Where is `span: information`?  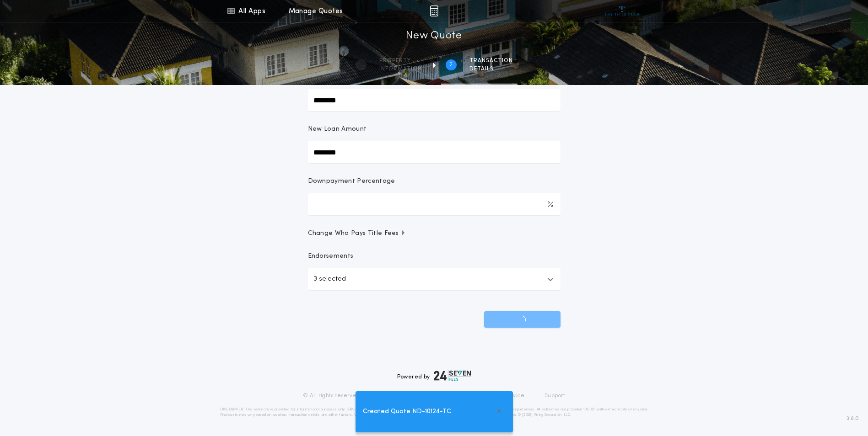
span: information is located at coordinates (401, 69).